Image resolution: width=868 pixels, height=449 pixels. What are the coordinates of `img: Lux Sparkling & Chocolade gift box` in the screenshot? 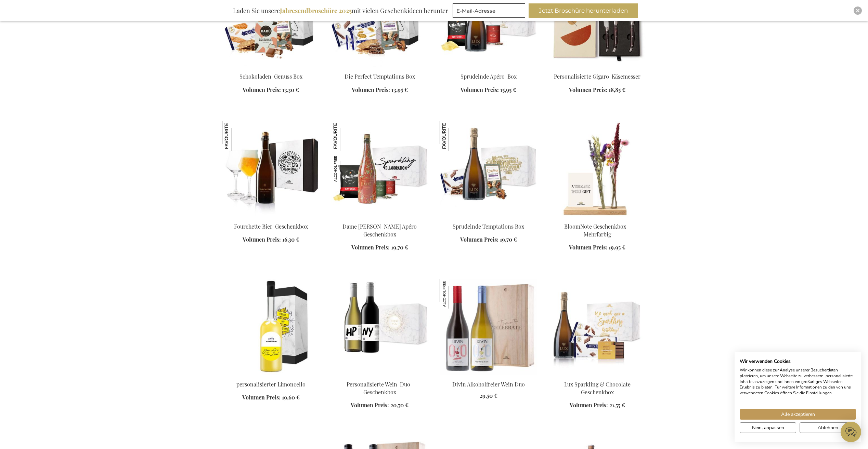 It's located at (597, 327).